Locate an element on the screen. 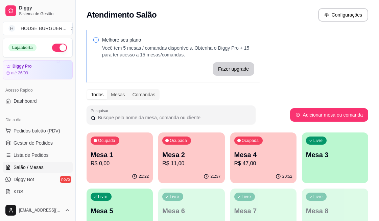 This screenshot has height=221, width=379. span: Dashboard is located at coordinates (25, 101).